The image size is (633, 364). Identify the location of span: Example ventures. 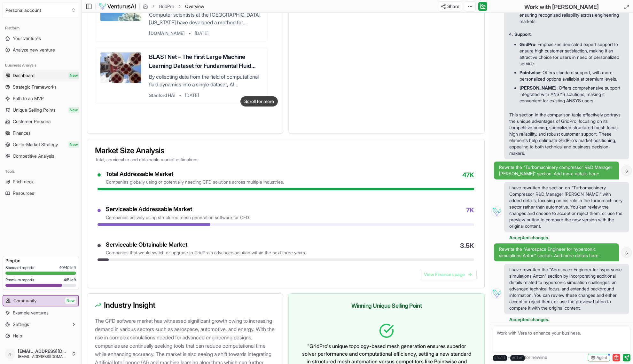
(31, 313).